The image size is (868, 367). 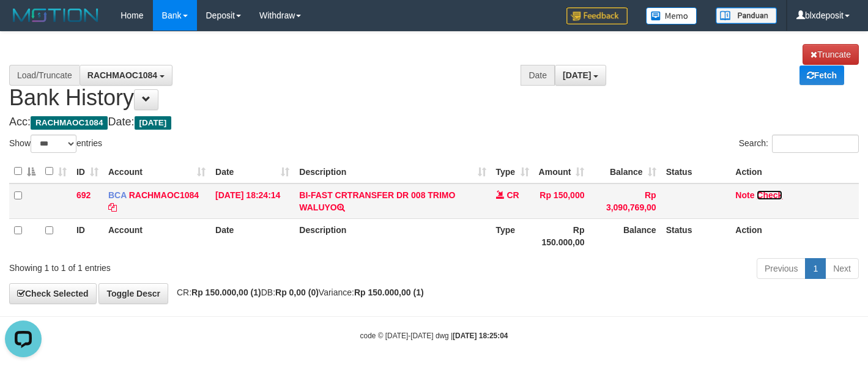 I want to click on img: panduan.png, so click(x=746, y=15).